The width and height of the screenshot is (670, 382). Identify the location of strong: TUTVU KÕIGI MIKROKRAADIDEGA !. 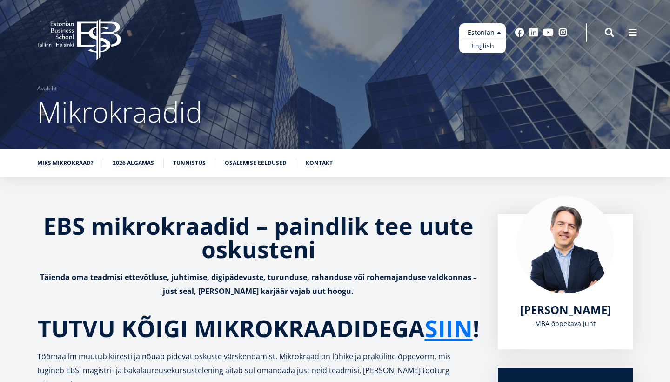
(258, 328).